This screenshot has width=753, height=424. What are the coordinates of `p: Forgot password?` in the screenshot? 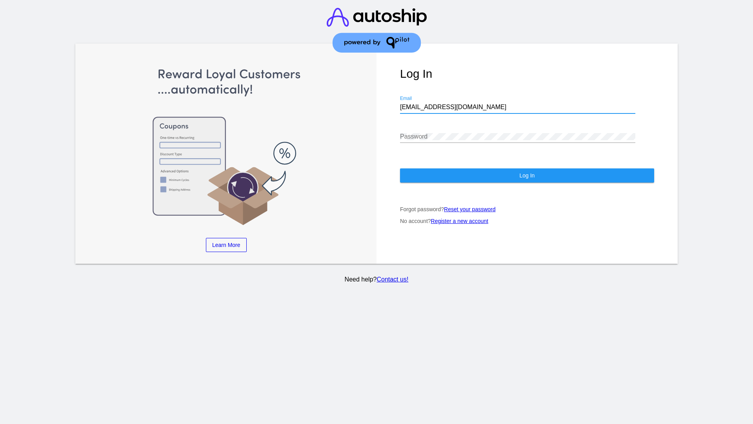 It's located at (527, 209).